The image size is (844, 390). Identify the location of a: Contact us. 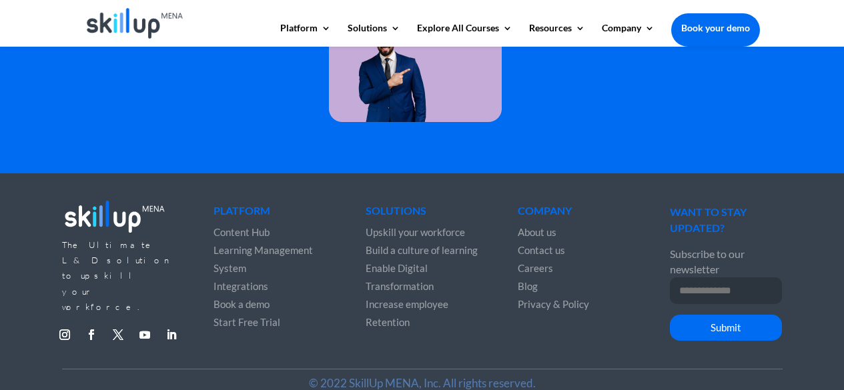
(541, 250).